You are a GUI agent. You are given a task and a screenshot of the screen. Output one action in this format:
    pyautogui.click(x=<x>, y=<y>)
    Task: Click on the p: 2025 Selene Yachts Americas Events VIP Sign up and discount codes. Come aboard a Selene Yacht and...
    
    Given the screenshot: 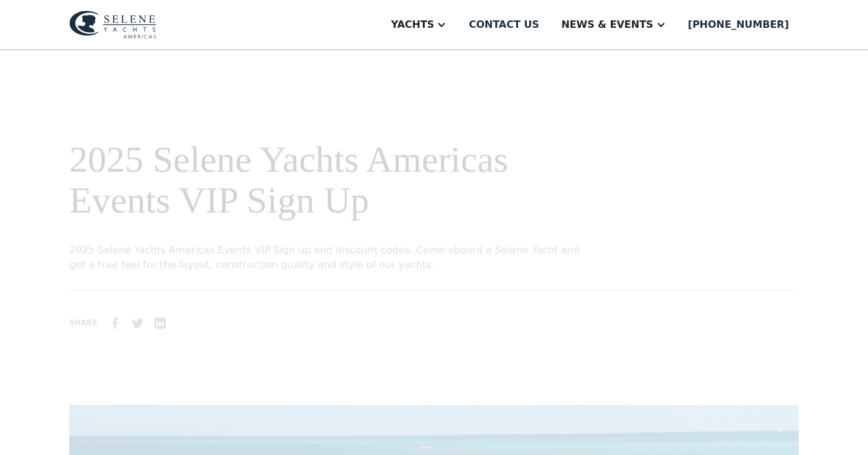 What is the action you would take?
    pyautogui.click(x=327, y=258)
    